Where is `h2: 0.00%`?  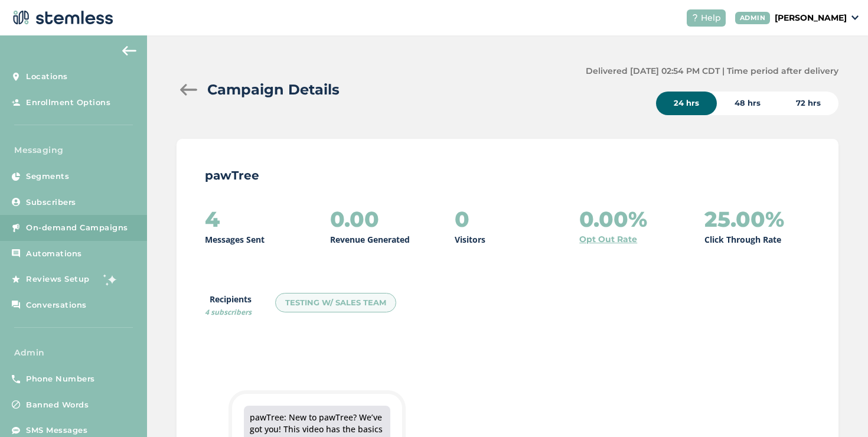
h2: 0.00% is located at coordinates (613, 219).